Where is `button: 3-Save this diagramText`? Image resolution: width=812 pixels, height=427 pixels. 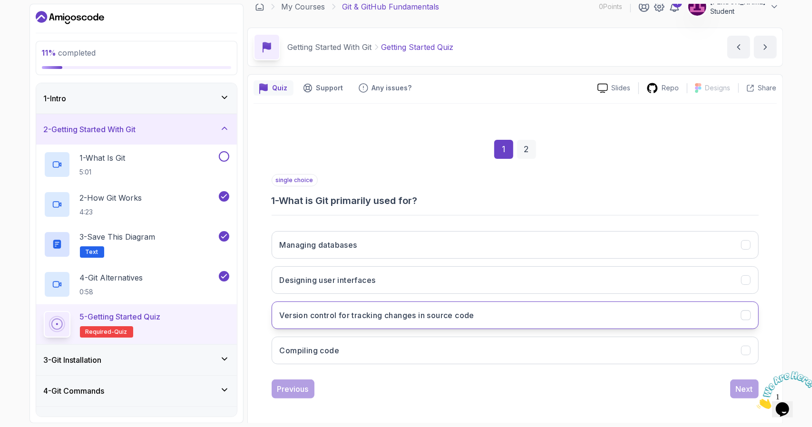 button: 3-Save this diagramText is located at coordinates (137, 245).